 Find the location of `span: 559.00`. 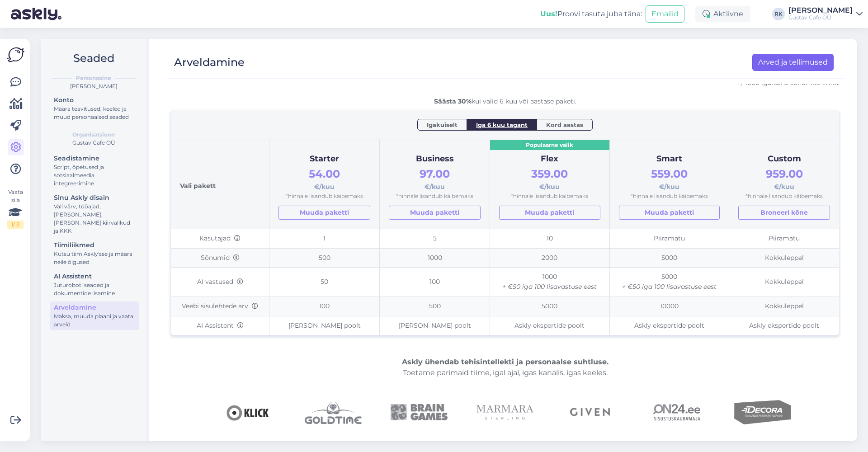

span: 559.00 is located at coordinates (669, 174).